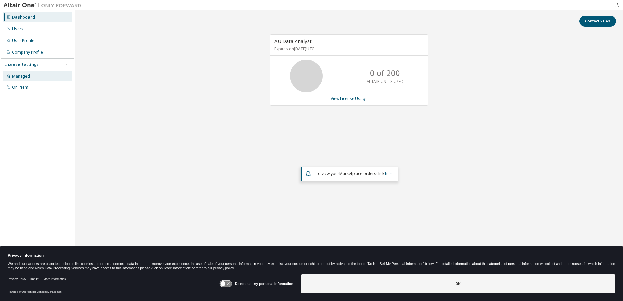 The image size is (623, 301). What do you see at coordinates (349, 98) in the screenshot?
I see `a: View License Usage` at bounding box center [349, 98].